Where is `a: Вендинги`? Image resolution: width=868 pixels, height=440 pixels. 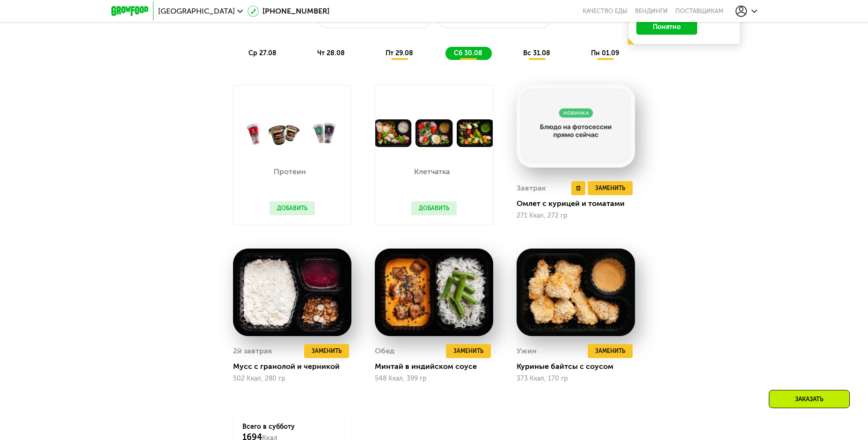 a: Вендинги is located at coordinates (652, 11).